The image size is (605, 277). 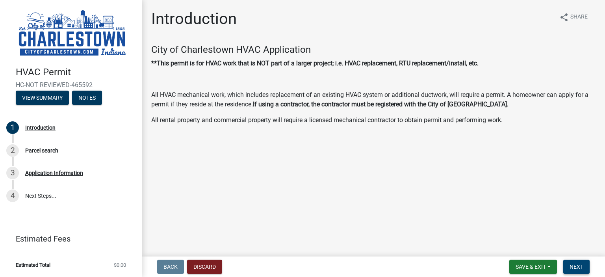 I want to click on div: Introduction, so click(x=40, y=128).